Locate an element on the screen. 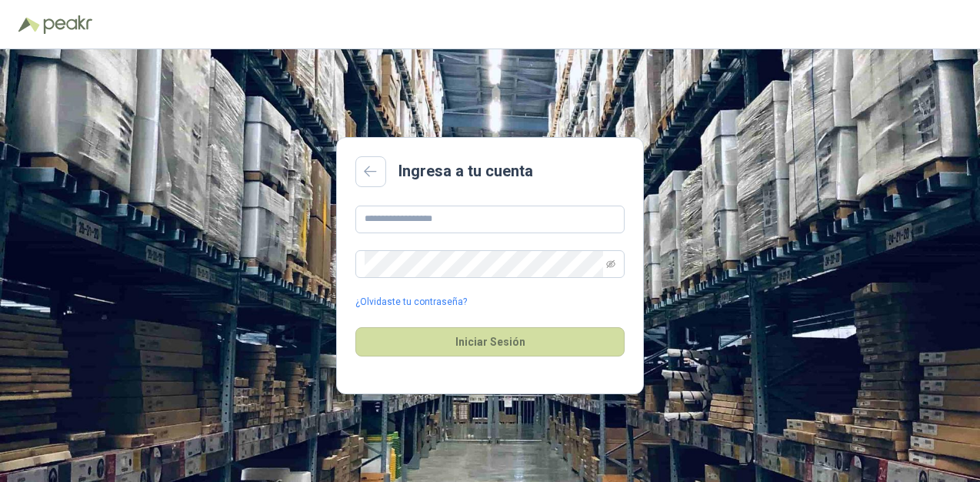  img: Peakr is located at coordinates (68, 25).